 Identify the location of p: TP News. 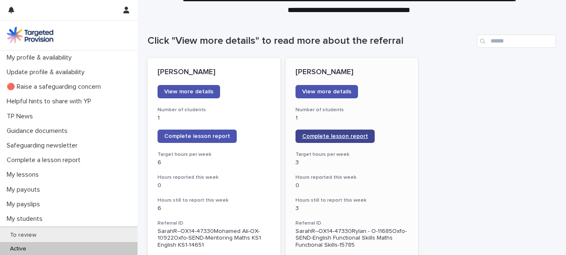
(21, 116).